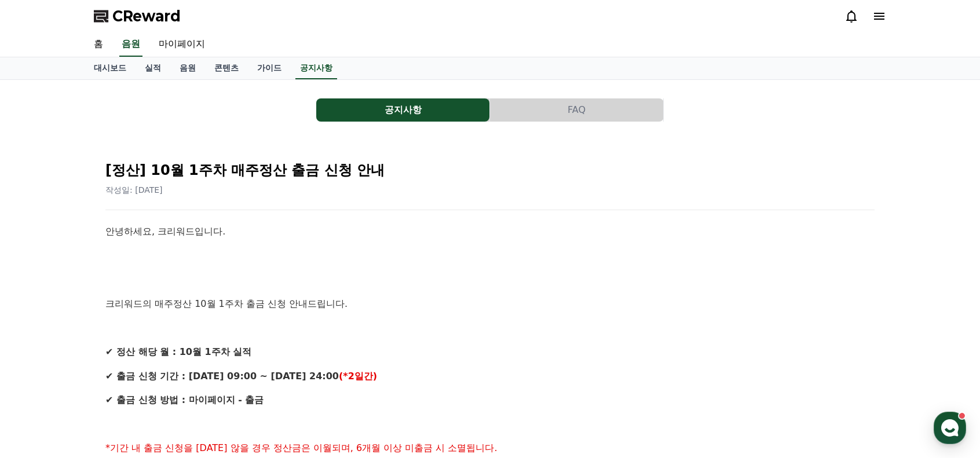 The width and height of the screenshot is (980, 458). I want to click on strong: ✔ 정산 해당 월 : 10월 1주차 실적, so click(178, 352).